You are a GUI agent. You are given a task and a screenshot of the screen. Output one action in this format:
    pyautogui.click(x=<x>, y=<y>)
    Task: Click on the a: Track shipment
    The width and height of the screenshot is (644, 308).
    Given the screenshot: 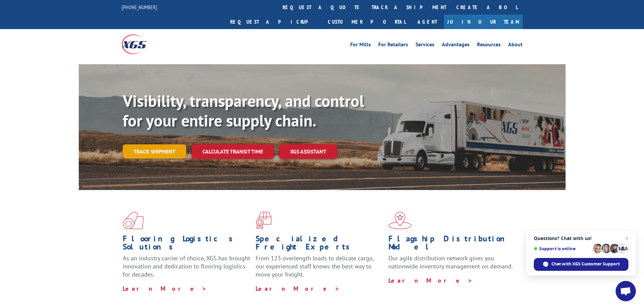 What is the action you would take?
    pyautogui.click(x=155, y=152)
    